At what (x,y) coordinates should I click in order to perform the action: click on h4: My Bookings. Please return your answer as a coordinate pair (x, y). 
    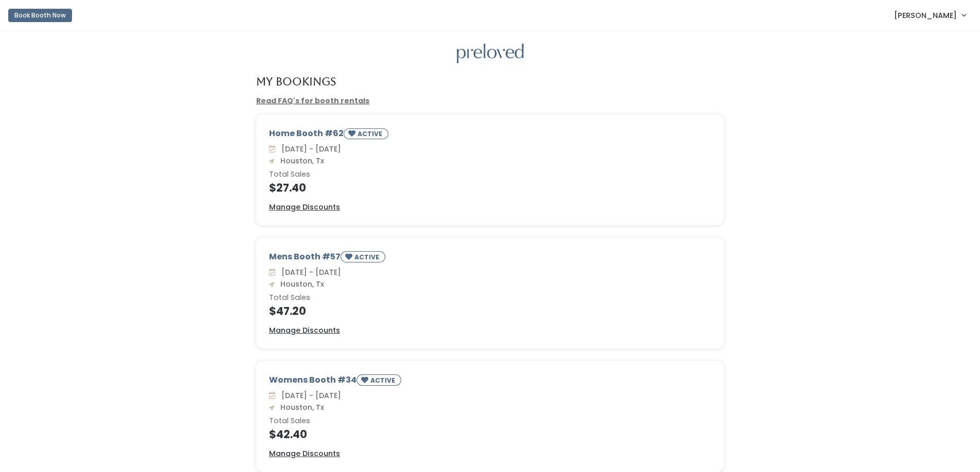
    Looking at the image, I should click on (296, 81).